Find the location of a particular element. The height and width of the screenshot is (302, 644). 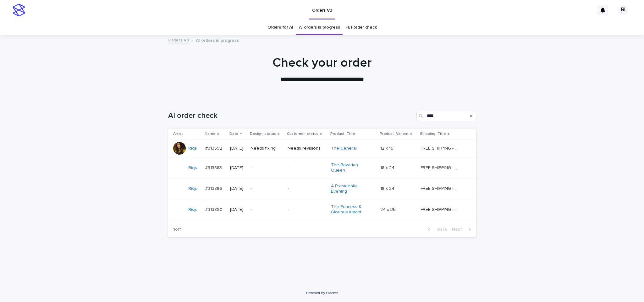

h1: AI order check is located at coordinates (291, 116).